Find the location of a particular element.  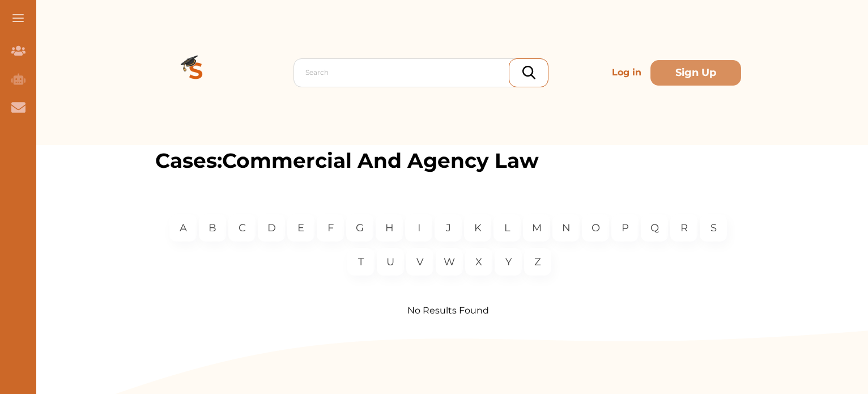

p: No Results Found is located at coordinates (448, 310).